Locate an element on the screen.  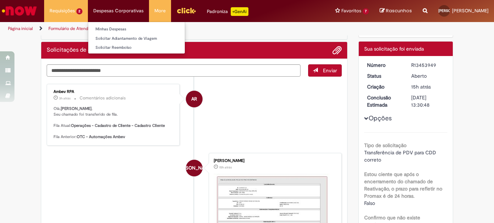
span: Transferência de PDV para CDD correto is located at coordinates (401, 156).